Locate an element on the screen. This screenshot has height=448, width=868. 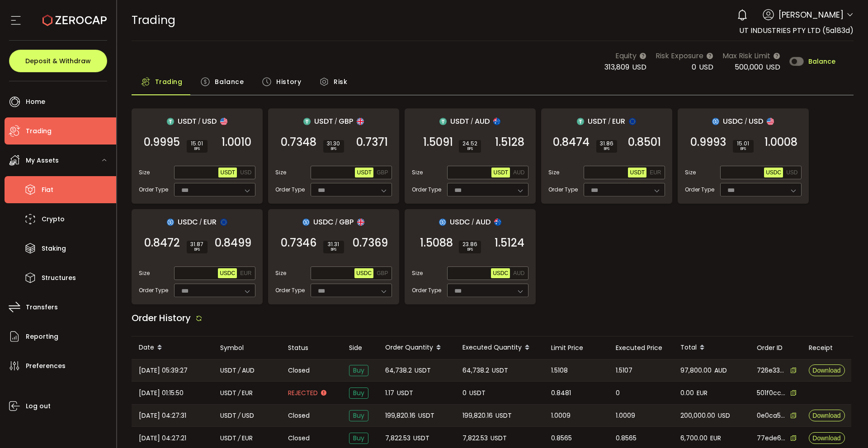
span: 1.5124 is located at coordinates (509, 243).